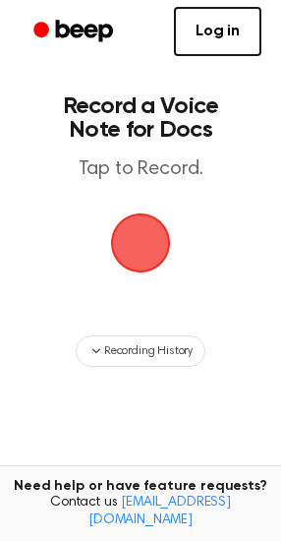  Describe the element at coordinates (141, 243) in the screenshot. I see `img: Beep Logo` at that location.